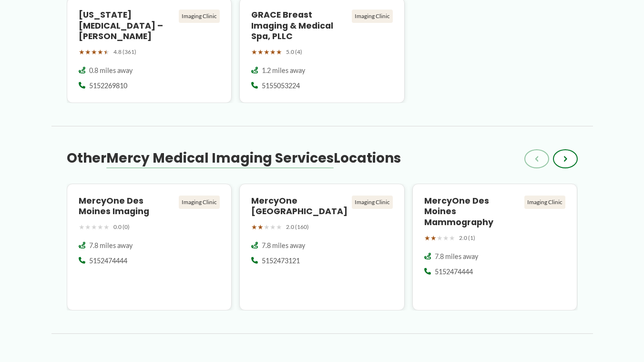 The image size is (644, 362). Describe the element at coordinates (149, 247) in the screenshot. I see `a: MercyOne Des Moines Imaging Imaging Clinic ★★★★★ 0.0 (0) 7.8 miles away 5152474444` at that location.